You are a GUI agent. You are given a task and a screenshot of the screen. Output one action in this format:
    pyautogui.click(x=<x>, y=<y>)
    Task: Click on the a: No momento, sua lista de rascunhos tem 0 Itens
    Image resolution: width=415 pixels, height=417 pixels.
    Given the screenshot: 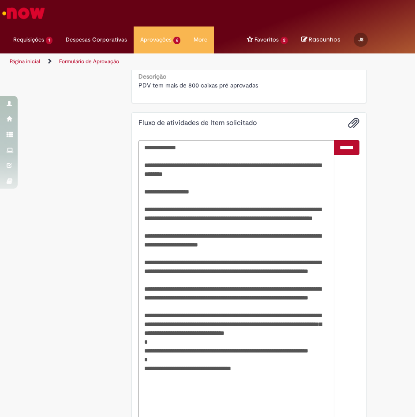 What is the action you would take?
    pyautogui.click(x=321, y=39)
    